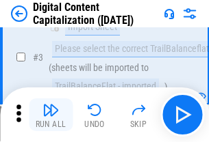 Image resolution: width=209 pixels, height=142 pixels. What do you see at coordinates (94, 124) in the screenshot?
I see `div: Undo` at bounding box center [94, 124].